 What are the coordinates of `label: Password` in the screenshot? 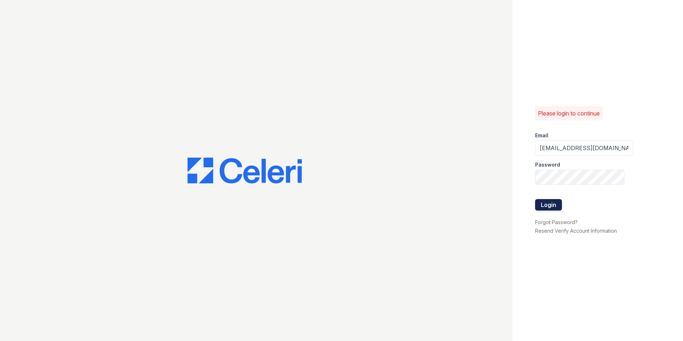 It's located at (548, 165).